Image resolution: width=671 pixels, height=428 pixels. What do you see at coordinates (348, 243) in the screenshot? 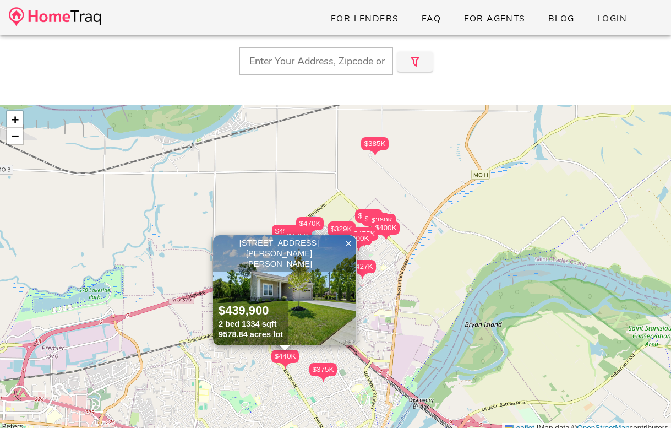
I see `a: Close popup` at bounding box center [348, 243].